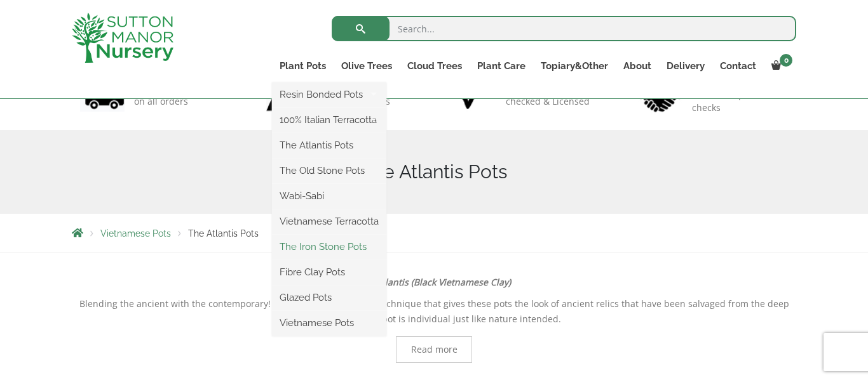 Image resolution: width=868 pixels, height=380 pixels. Describe the element at coordinates (329, 171) in the screenshot. I see `a: The Old Stone Pots` at that location.